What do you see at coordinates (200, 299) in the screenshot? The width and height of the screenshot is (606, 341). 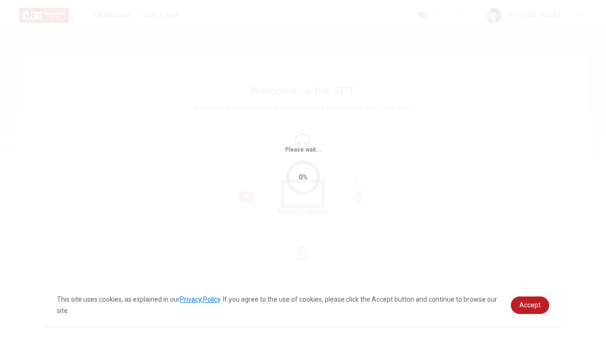 I see `a: Privacy Policy` at bounding box center [200, 299].